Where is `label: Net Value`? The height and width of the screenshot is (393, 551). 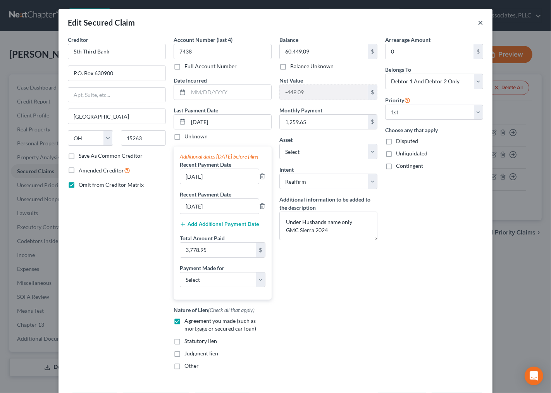 label: Net Value is located at coordinates (291, 80).